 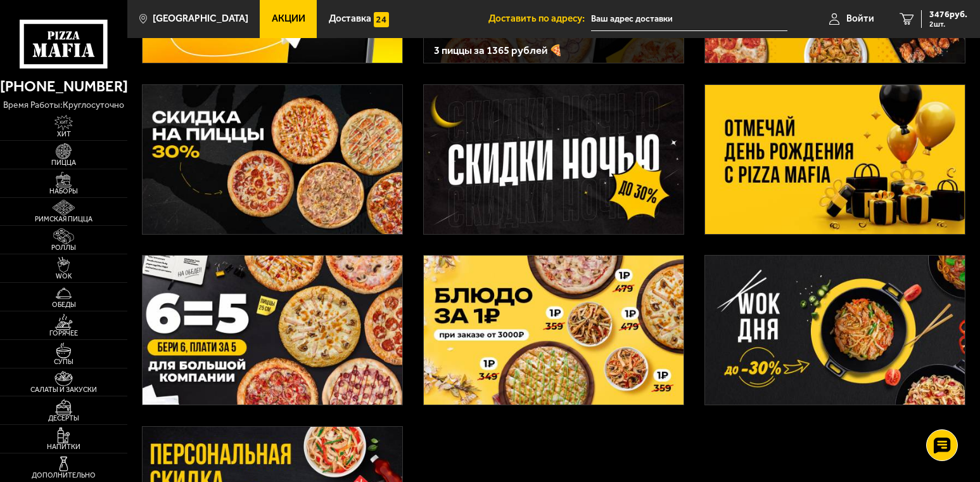 I want to click on input: Ваш адрес доставки, so click(x=688, y=19).